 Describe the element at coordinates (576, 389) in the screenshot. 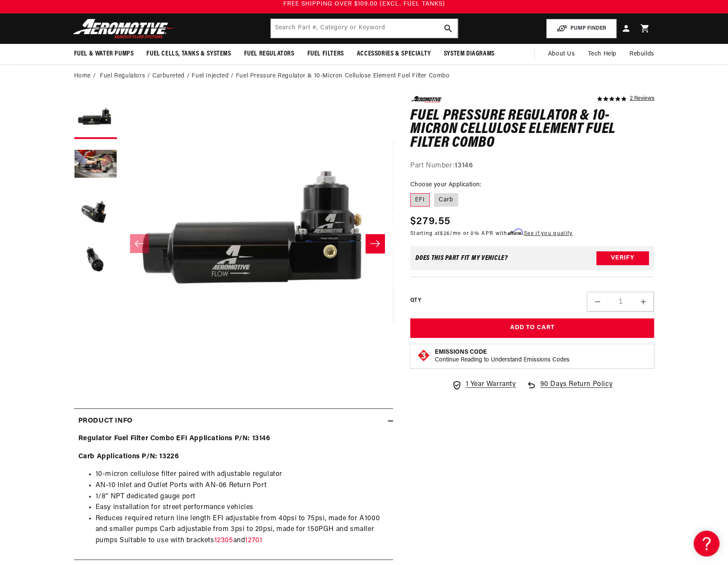

I see `span: 90 Days Return Policy` at that location.